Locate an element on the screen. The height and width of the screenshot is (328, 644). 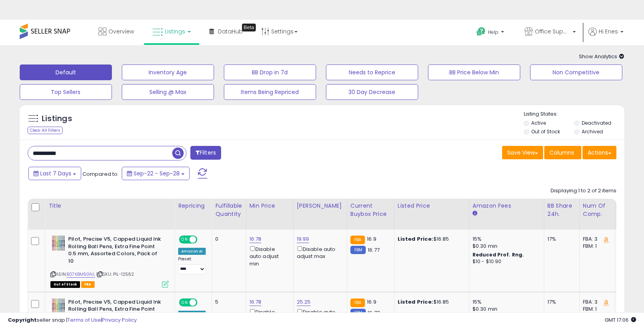
span: Office Suppliers is located at coordinates (552, 31).